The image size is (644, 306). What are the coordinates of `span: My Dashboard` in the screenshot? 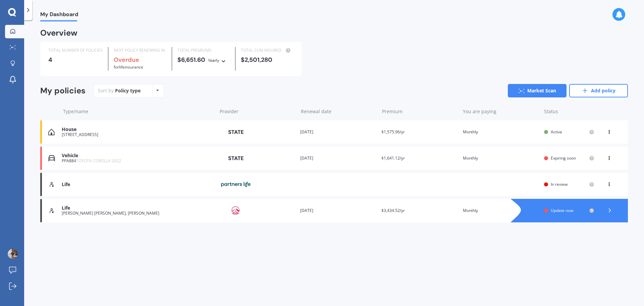 It's located at (59, 16).